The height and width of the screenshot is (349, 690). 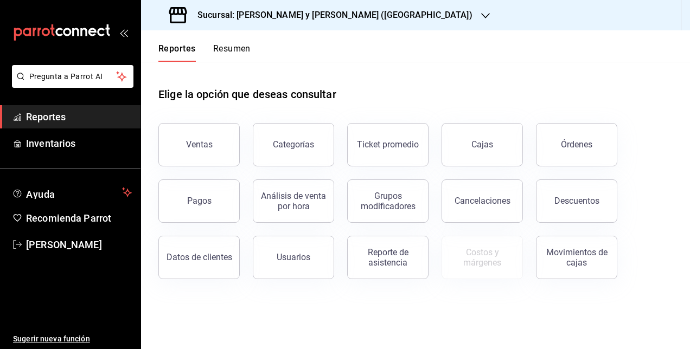 What do you see at coordinates (124, 33) in the screenshot?
I see `button: open_drawer_menu` at bounding box center [124, 33].